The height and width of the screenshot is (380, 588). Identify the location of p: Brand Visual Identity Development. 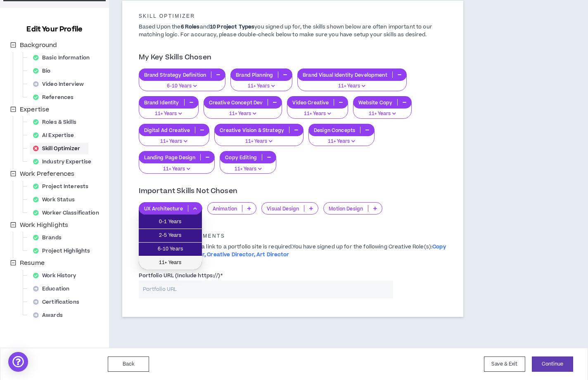
(345, 75).